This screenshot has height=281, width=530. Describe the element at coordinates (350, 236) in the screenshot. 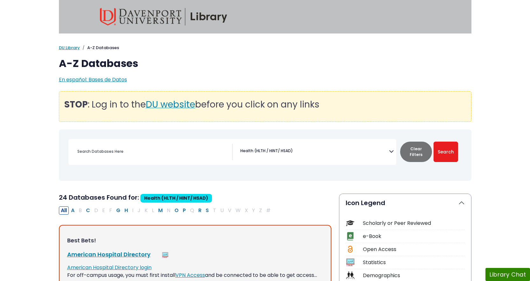

I see `img: Icon e-Book` at that location.